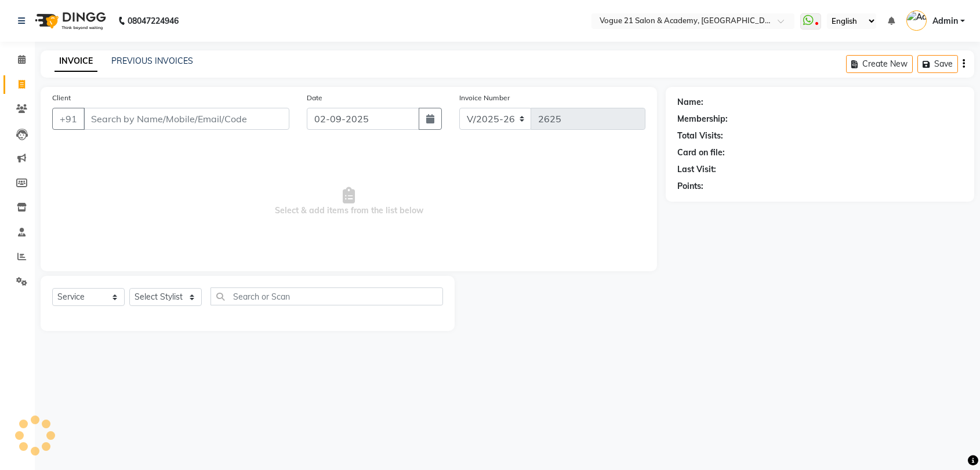 The height and width of the screenshot is (470, 980). I want to click on button: Save, so click(937, 64).